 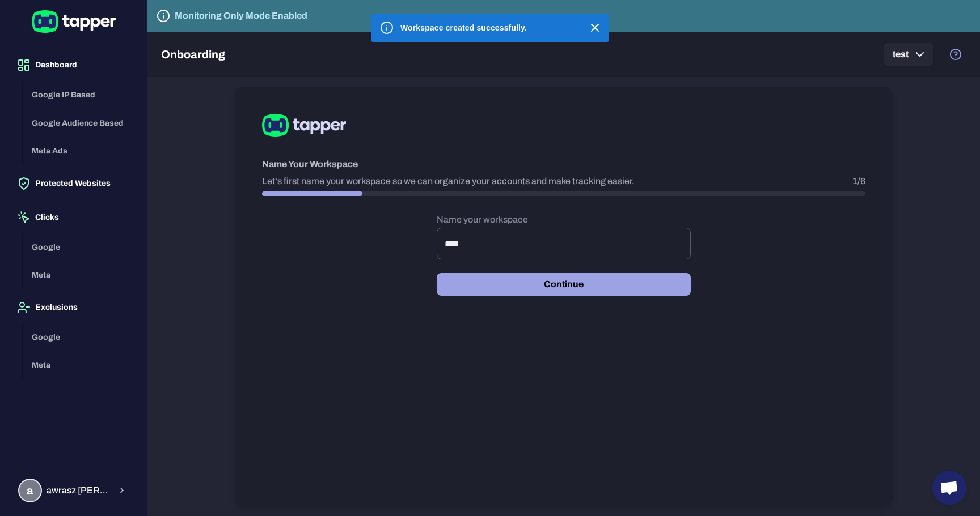 What do you see at coordinates (564, 285) in the screenshot?
I see `button: Continue` at bounding box center [564, 285].